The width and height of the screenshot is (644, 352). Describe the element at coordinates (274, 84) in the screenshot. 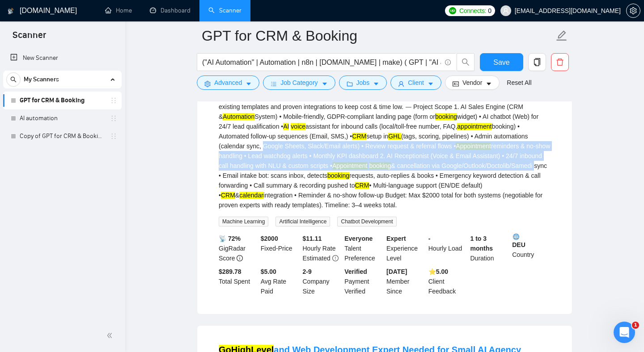

I see `span: bars` at that location.